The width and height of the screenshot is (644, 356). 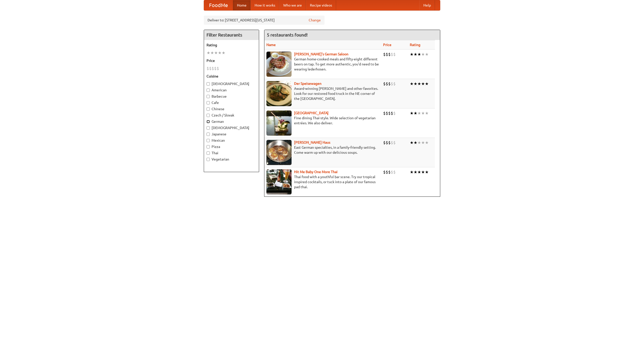 I want to click on label: Barbecue, so click(x=231, y=96).